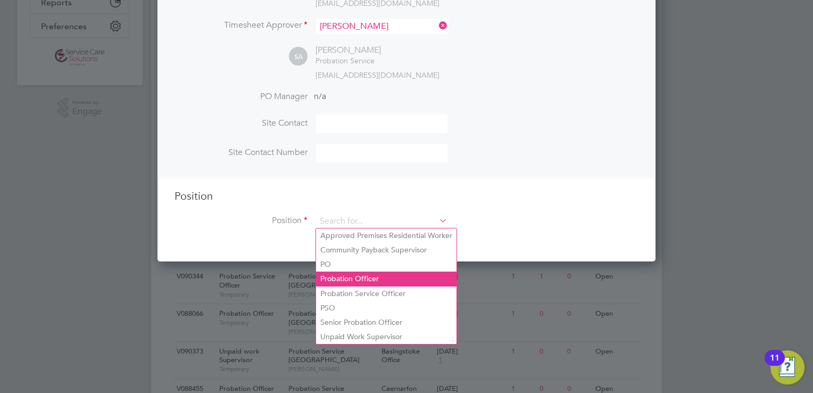  What do you see at coordinates (386, 235) in the screenshot?
I see `li: Approved Premises Residential Worker` at bounding box center [386, 235].